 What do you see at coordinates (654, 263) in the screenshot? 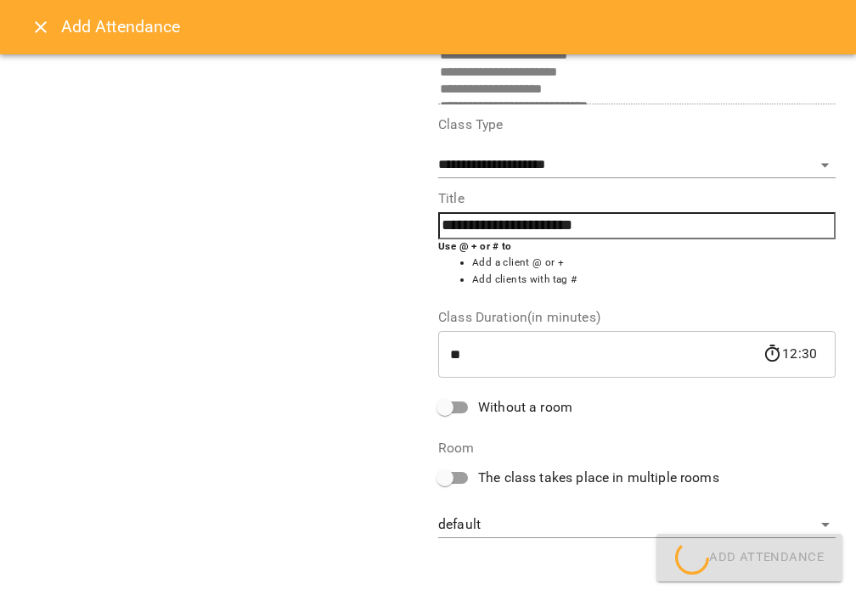
I see `li: Add a client @ or +` at bounding box center [654, 263].